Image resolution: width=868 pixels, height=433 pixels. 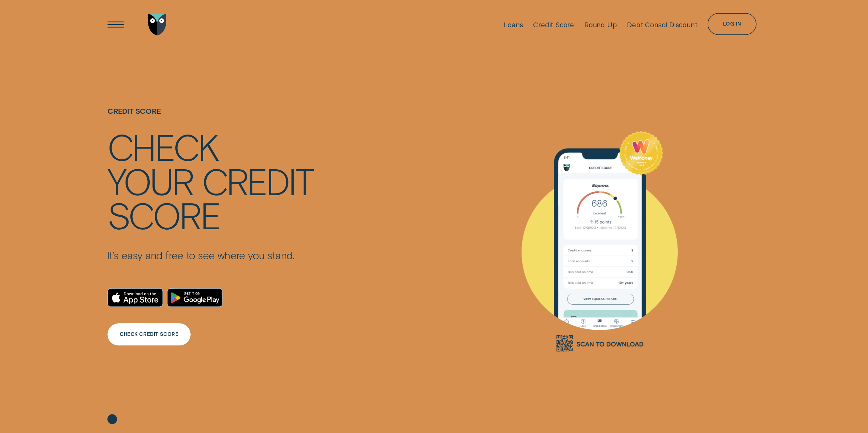 What do you see at coordinates (194, 297) in the screenshot?
I see `a: Android App on Google Play` at bounding box center [194, 297].